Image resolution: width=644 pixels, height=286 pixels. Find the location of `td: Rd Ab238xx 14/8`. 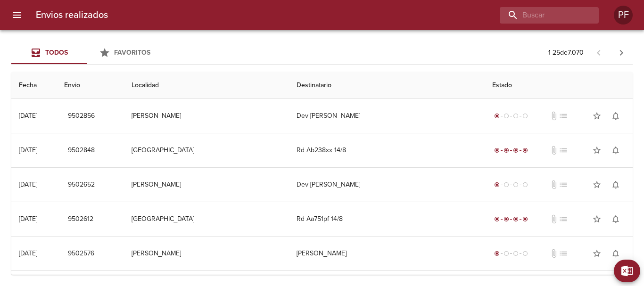

td: Rd Ab238xx 14/8 is located at coordinates (386, 150).